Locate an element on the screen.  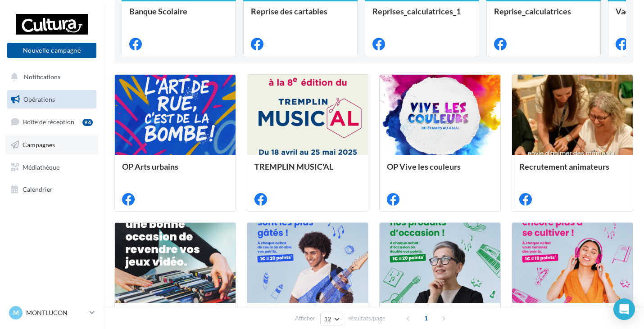
a: Campagnes is located at coordinates (52, 145).